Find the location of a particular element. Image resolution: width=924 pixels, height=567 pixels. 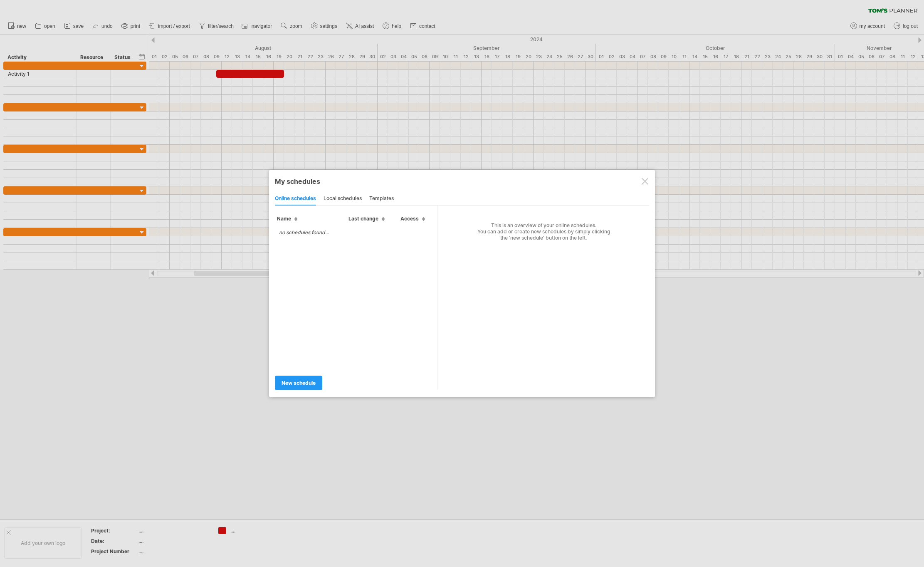

div: This is an overview of your online schedules. You can add or create new schedules by simply click... is located at coordinates (541, 223).